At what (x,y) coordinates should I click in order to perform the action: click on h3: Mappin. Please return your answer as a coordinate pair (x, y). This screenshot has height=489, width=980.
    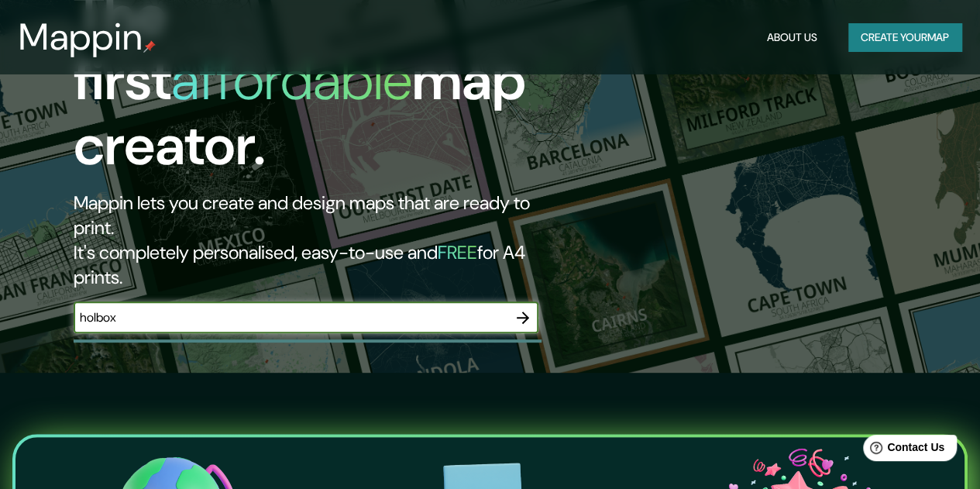
    Looking at the image, I should click on (80, 37).